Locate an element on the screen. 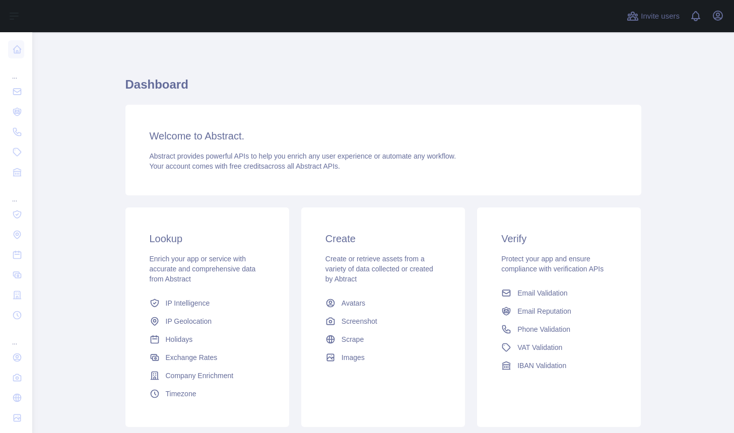 This screenshot has width=734, height=433. span: Email Validation is located at coordinates (542, 293).